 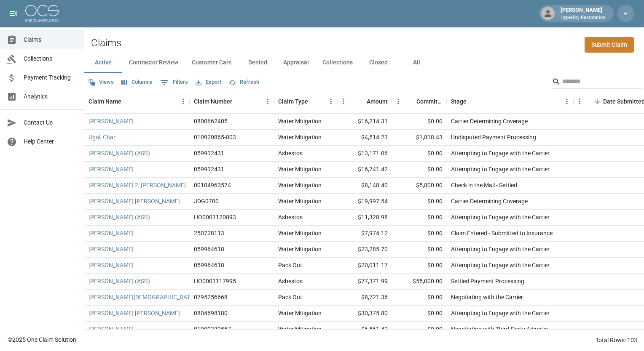 I want to click on div: $23,285.70, so click(x=365, y=250).